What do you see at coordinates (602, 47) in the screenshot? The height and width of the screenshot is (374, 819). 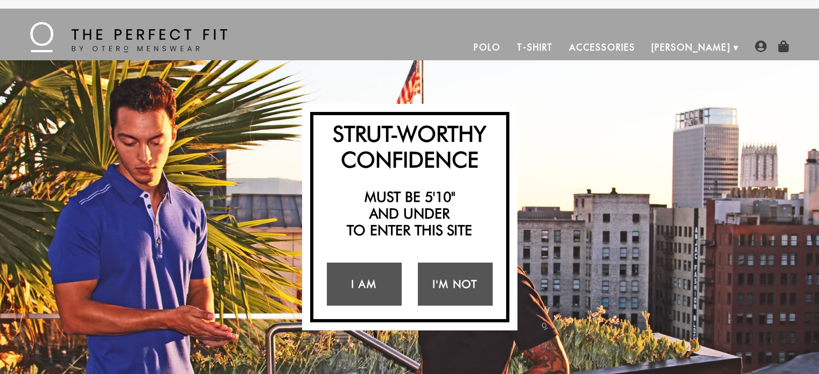 I see `a: Accessories` at bounding box center [602, 47].